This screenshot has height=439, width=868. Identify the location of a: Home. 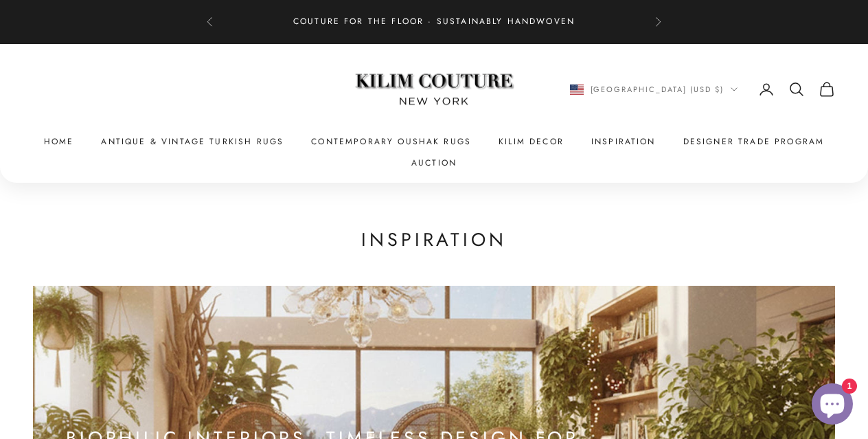
(59, 142).